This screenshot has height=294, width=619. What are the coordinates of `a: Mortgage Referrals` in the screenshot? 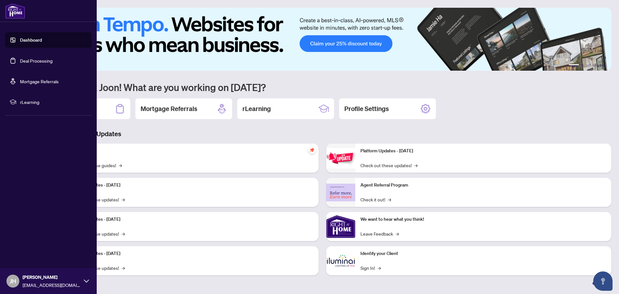 It's located at (39, 81).